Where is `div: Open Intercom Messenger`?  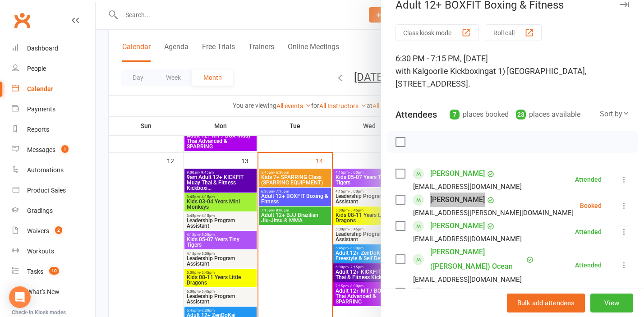
div: Open Intercom Messenger is located at coordinates (20, 297).